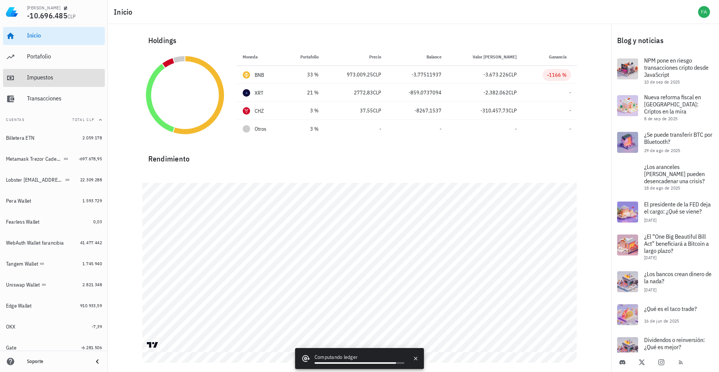 The image size is (719, 372). What do you see at coordinates (260, 57) in the screenshot?
I see `th: Moneda` at bounding box center [260, 57].